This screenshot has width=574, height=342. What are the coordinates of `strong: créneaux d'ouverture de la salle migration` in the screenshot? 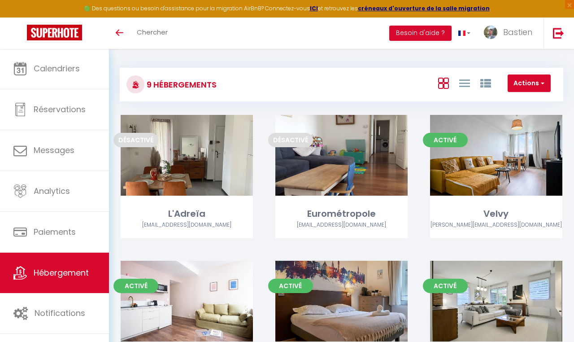 It's located at (424, 8).